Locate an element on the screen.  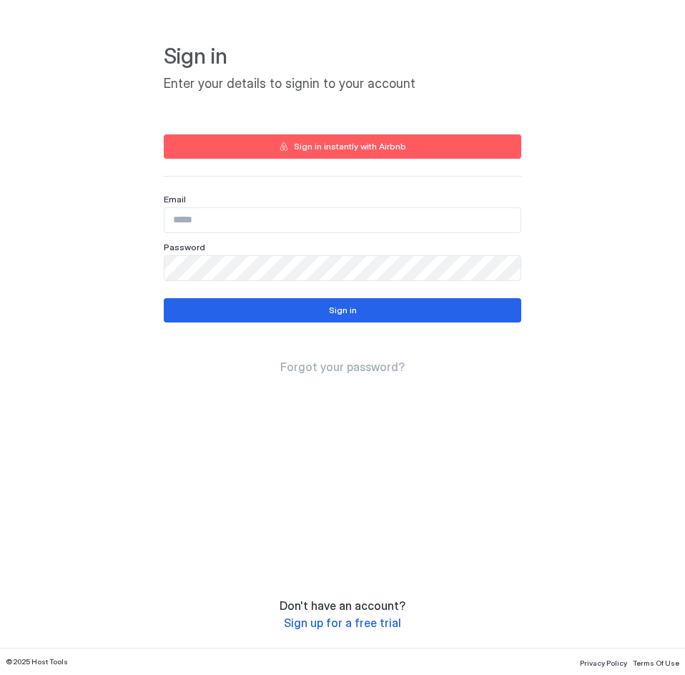
div: Sign in instantly with Airbnb is located at coordinates (350, 147).